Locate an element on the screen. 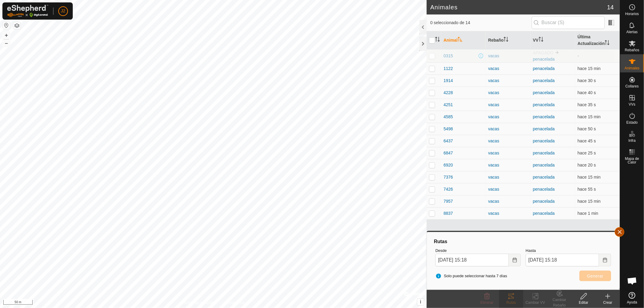  span: Mapa de Calor is located at coordinates (632, 161).